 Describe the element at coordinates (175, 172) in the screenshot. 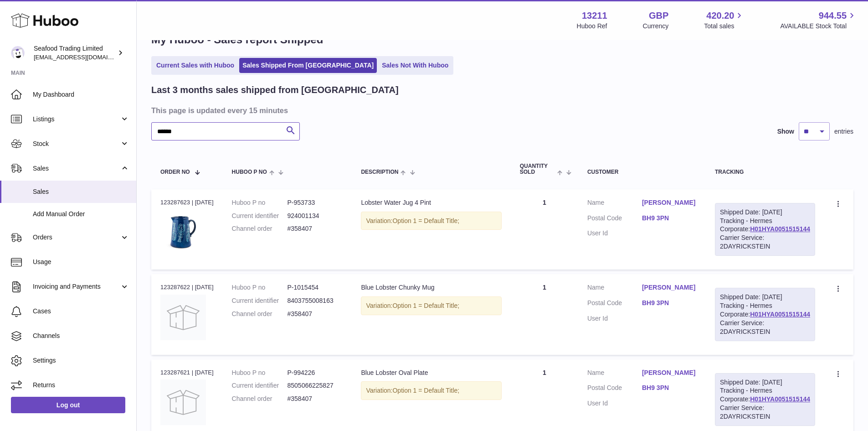

I see `span: Order No` at that location.